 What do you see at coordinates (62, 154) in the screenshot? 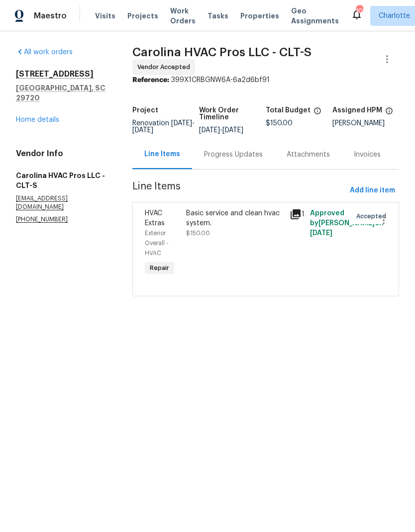
I see `h4: Vendor Info` at bounding box center [62, 154].